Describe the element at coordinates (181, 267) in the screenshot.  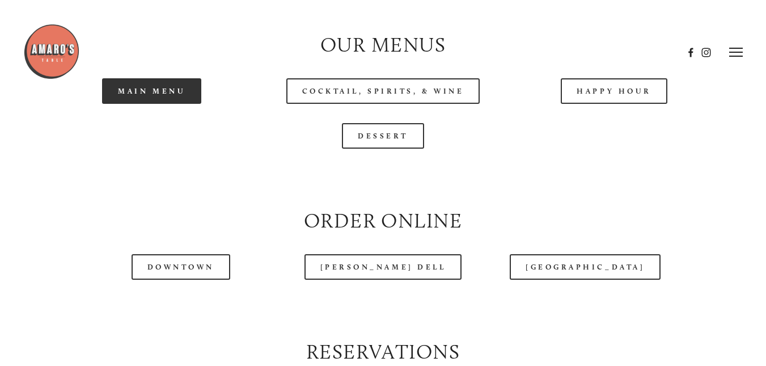
I see `a: Downtown` at that location.